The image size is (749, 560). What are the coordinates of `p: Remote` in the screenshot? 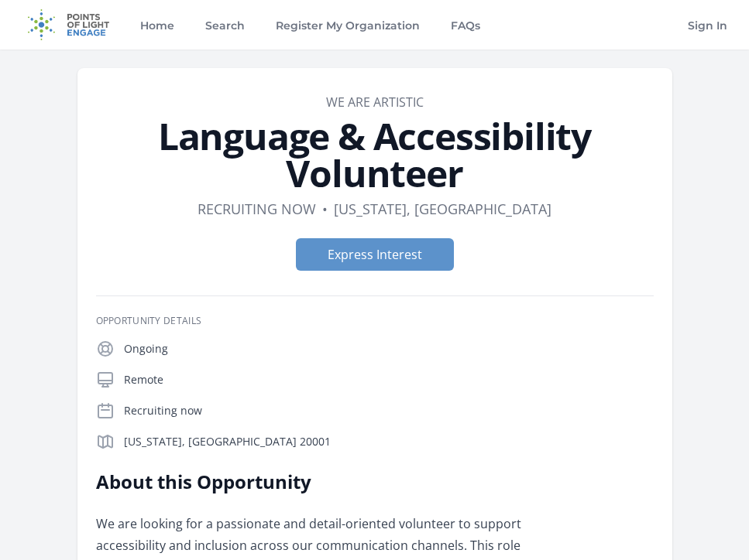 It's located at (389, 380).